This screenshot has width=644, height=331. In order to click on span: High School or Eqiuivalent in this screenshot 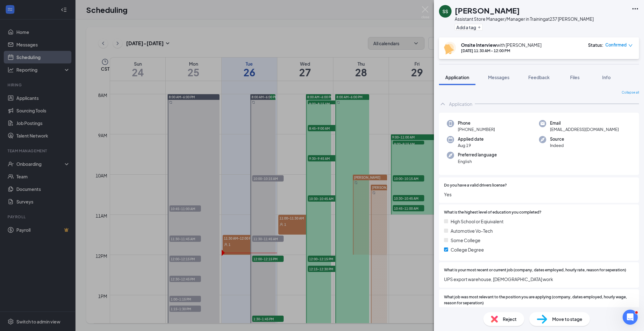, I will do `click(477, 222)`.